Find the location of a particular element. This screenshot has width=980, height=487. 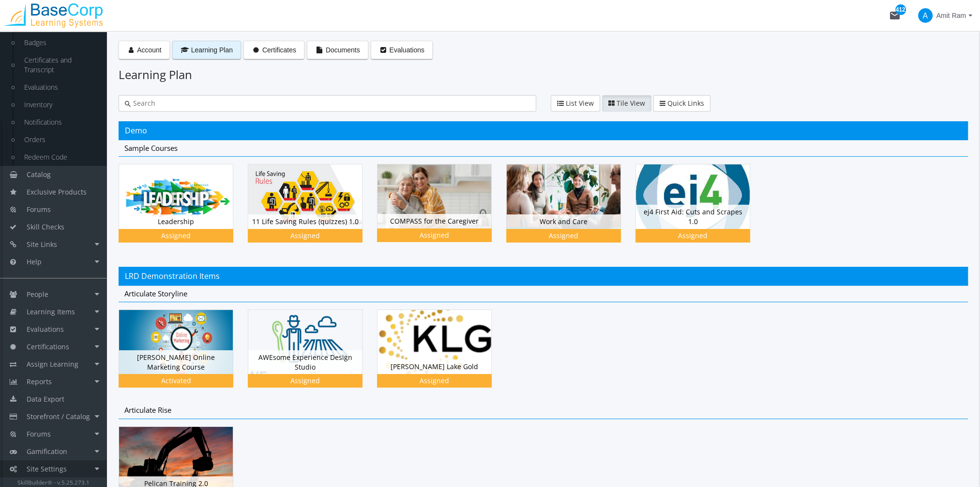

span: Exclusive Products is located at coordinates (57, 192).